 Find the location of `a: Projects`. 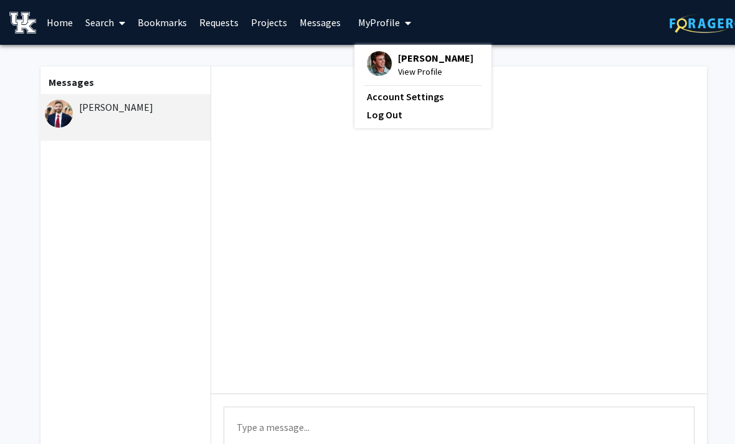

a: Projects is located at coordinates (269, 22).